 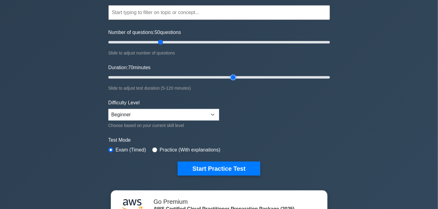 I want to click on label: Number of questions: questions, so click(x=145, y=32).